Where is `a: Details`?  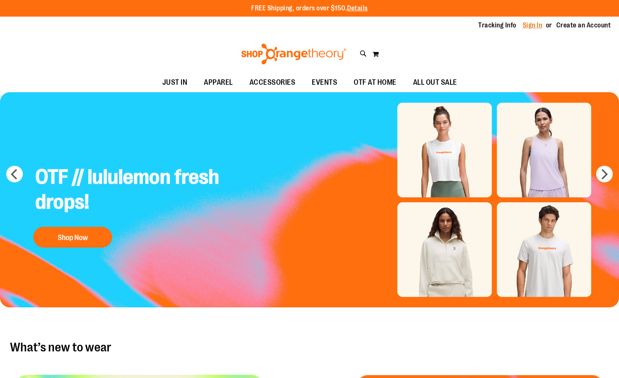 a: Details is located at coordinates (358, 8).